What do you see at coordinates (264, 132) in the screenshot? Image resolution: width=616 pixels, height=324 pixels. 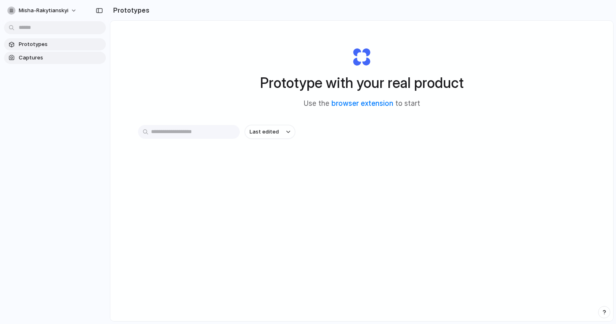 I see `span: Last edited` at bounding box center [264, 132].